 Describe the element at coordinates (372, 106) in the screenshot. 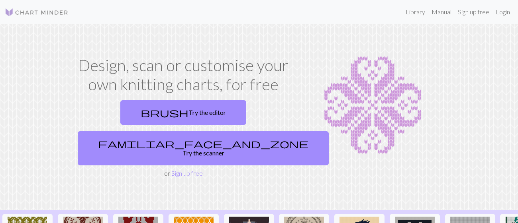

I see `img: Chart example` at that location.